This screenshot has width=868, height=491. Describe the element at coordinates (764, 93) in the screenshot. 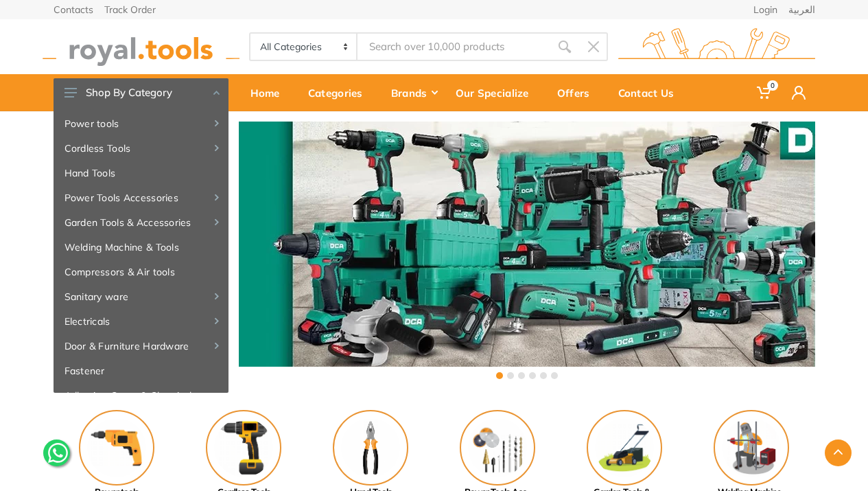

I see `a: 0` at that location.